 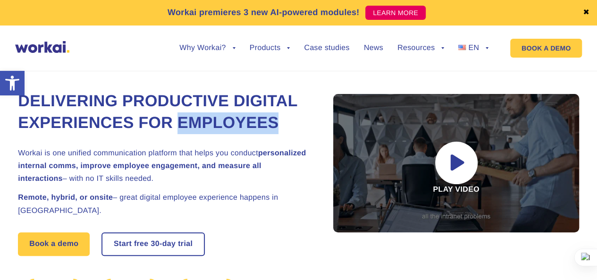 I want to click on i: 30-day, so click(x=163, y=244).